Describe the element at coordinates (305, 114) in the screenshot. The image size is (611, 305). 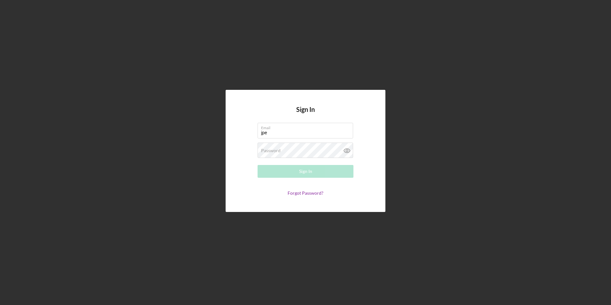
I see `h4: Sign In` at that location.